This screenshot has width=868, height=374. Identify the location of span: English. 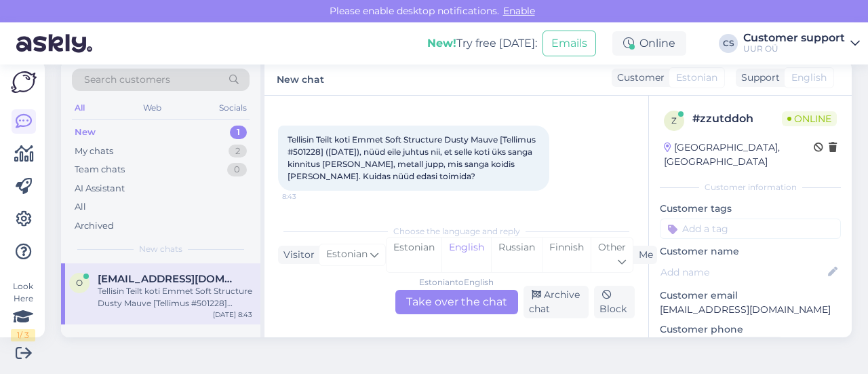
(809, 77).